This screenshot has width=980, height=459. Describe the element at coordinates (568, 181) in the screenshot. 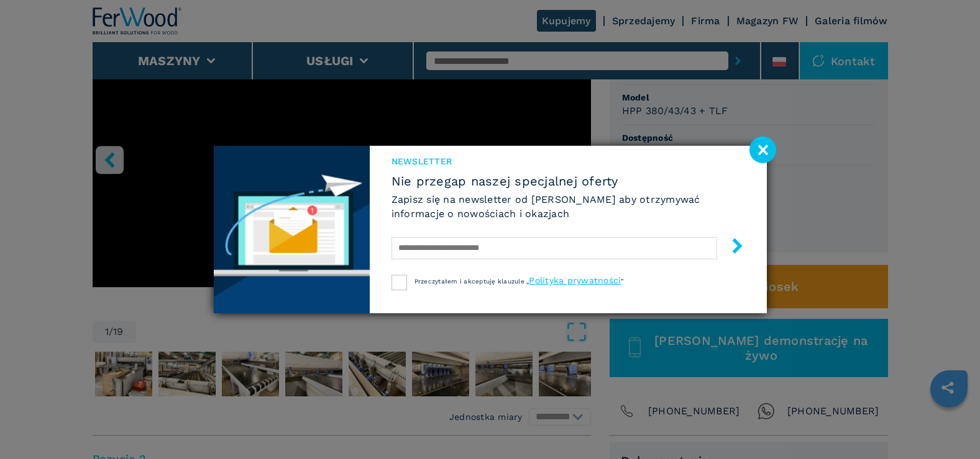

I see `span: Nie przegap naszej specjalnej oferty` at that location.